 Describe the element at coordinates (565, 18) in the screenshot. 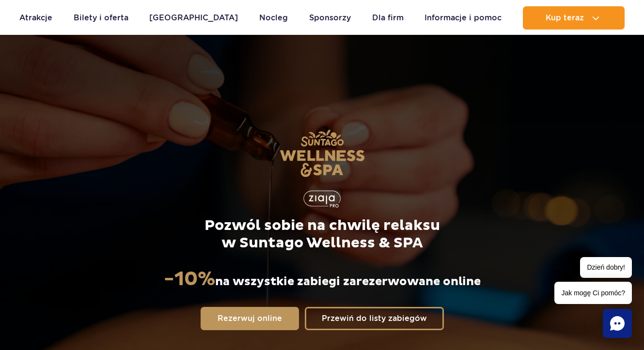

I see `span: Kup teraz` at that location.